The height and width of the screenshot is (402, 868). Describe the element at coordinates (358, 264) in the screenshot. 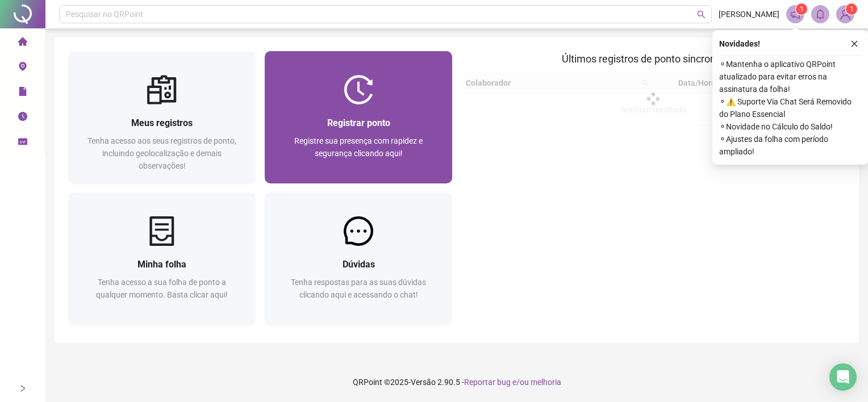

I see `span: Dúvidas` at that location.